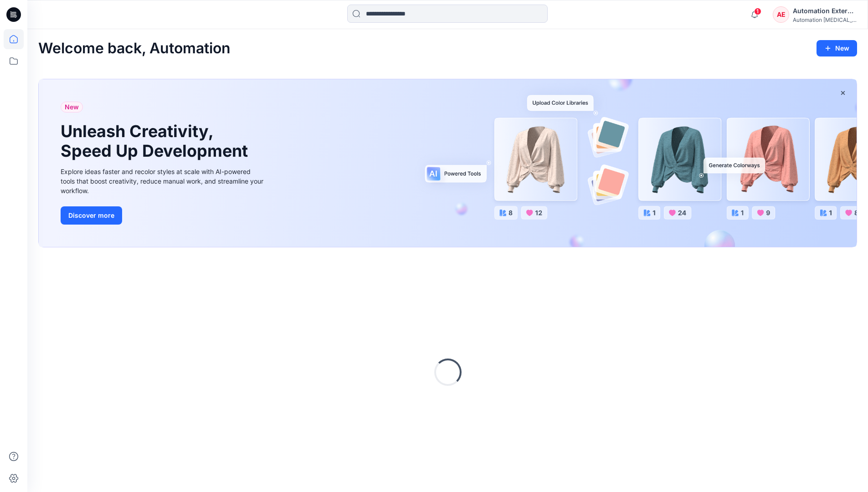 The image size is (868, 492). Describe the element at coordinates (135, 48) in the screenshot. I see `h2: Welcome back, Automation` at that location.